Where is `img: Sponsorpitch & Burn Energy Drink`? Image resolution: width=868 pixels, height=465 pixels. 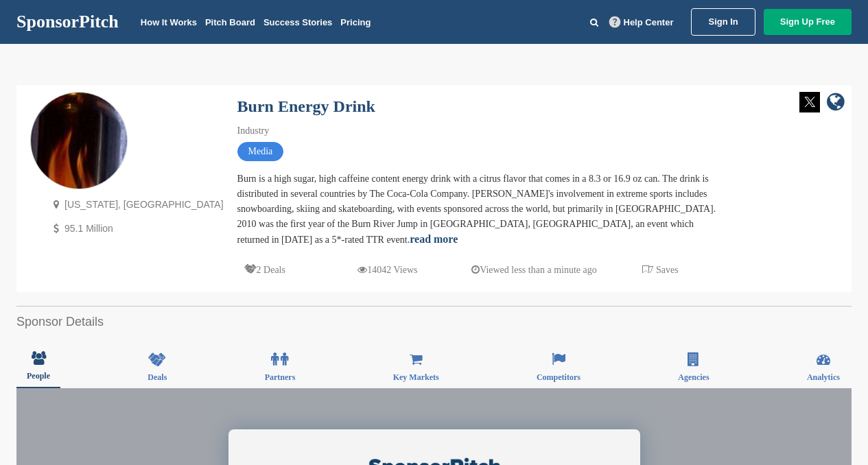 img: Sponsorpitch & Burn Energy Drink is located at coordinates (79, 203).